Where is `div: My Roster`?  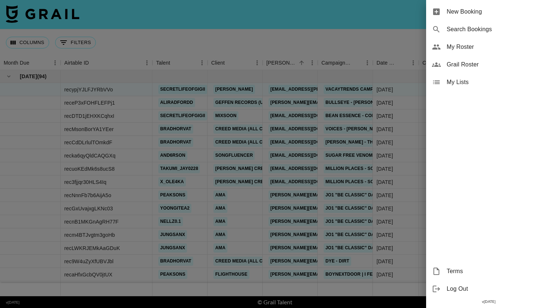 div: My Roster is located at coordinates (489, 47).